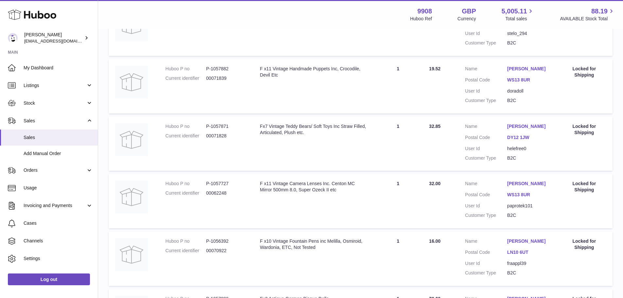  Describe the element at coordinates (528, 91) in the screenshot. I see `dd: doradoll` at that location.